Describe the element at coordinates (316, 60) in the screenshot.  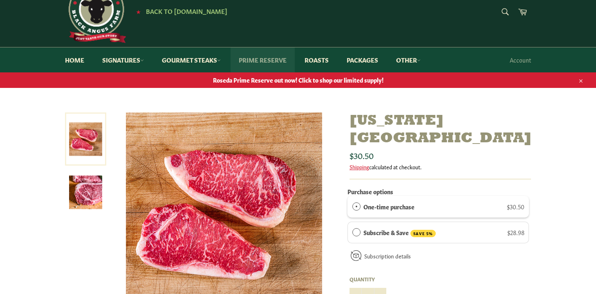
I see `a: Roasts` at that location.